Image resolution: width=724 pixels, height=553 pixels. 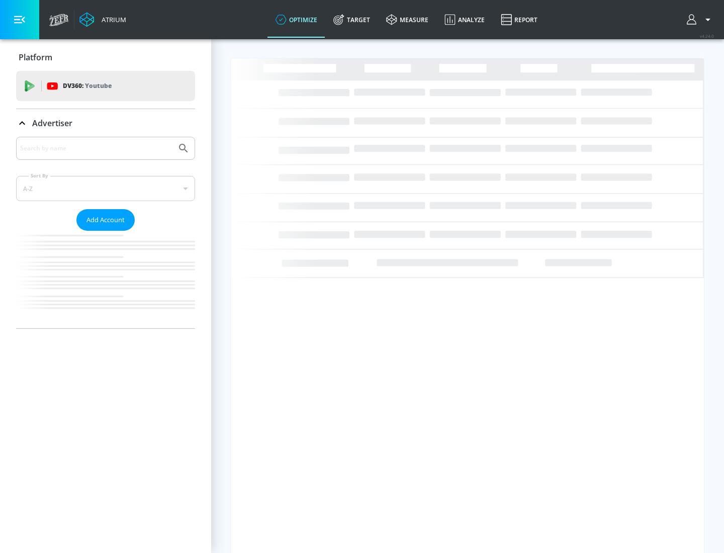 I want to click on div: A-Z, so click(x=106, y=189).